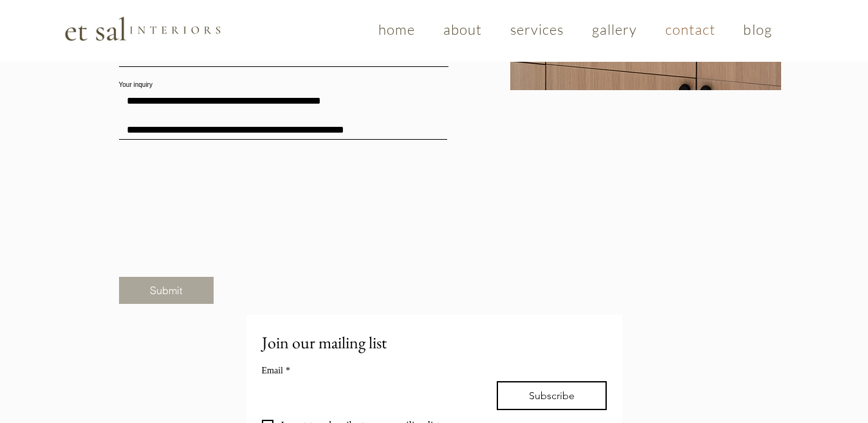 This screenshot has height=423, width=868. What do you see at coordinates (142, 28) in the screenshot?
I see `img: Et Sal Logo` at bounding box center [142, 28].